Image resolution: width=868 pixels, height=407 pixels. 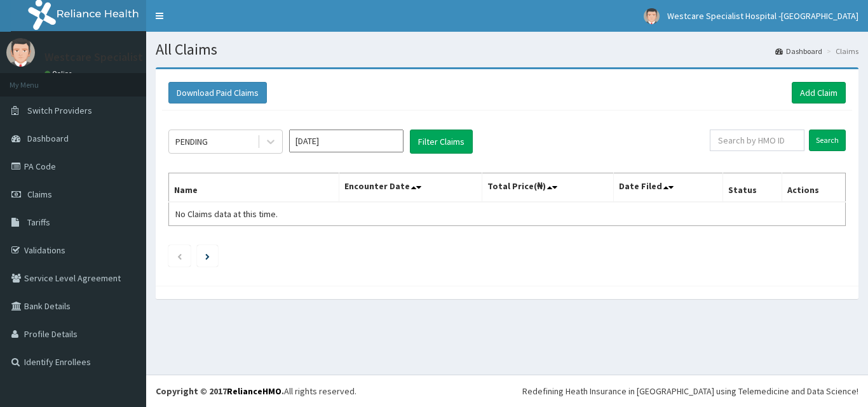 What do you see at coordinates (507, 391) in the screenshot?
I see `footer: All rights reserved.` at bounding box center [507, 391].